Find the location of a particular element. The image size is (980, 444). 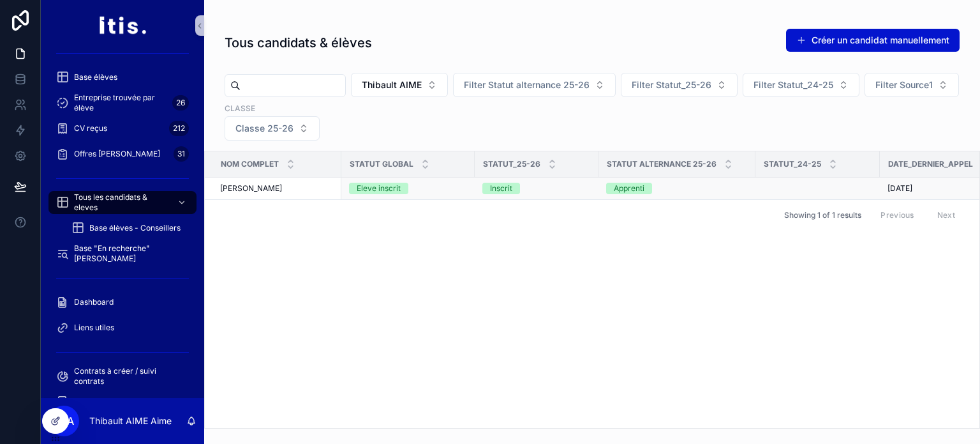

span: Contrats à créer / suivi contrats is located at coordinates (129, 376).